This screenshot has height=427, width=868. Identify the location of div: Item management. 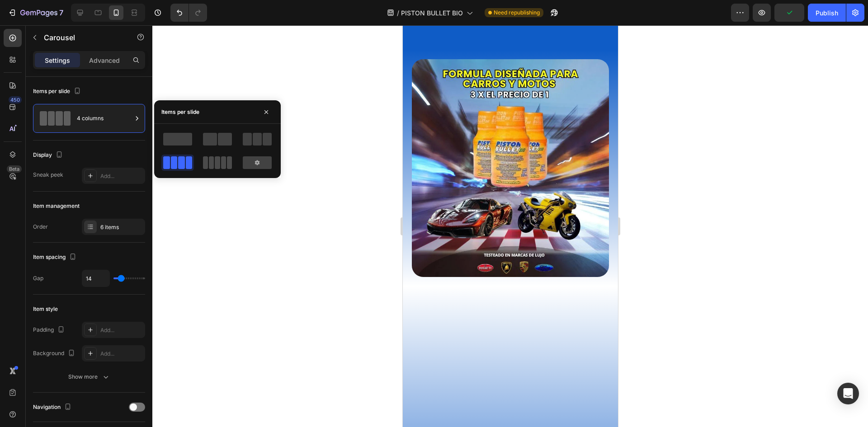
(56, 206).